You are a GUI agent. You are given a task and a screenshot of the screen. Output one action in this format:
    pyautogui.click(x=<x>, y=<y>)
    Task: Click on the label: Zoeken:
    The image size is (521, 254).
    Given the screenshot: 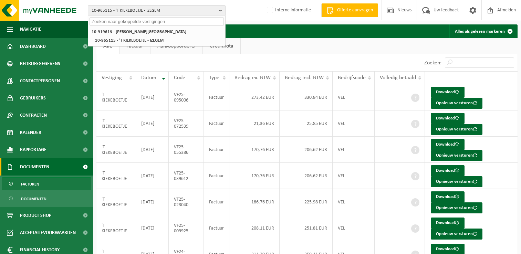 What is the action you would take?
    pyautogui.click(x=433, y=63)
    